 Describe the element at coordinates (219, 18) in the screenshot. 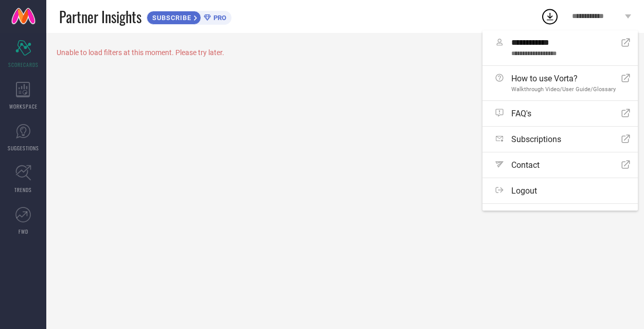

I see `span: PRO` at that location.